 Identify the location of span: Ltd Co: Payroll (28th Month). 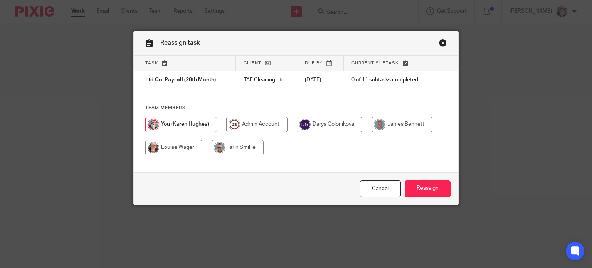
(180, 80).